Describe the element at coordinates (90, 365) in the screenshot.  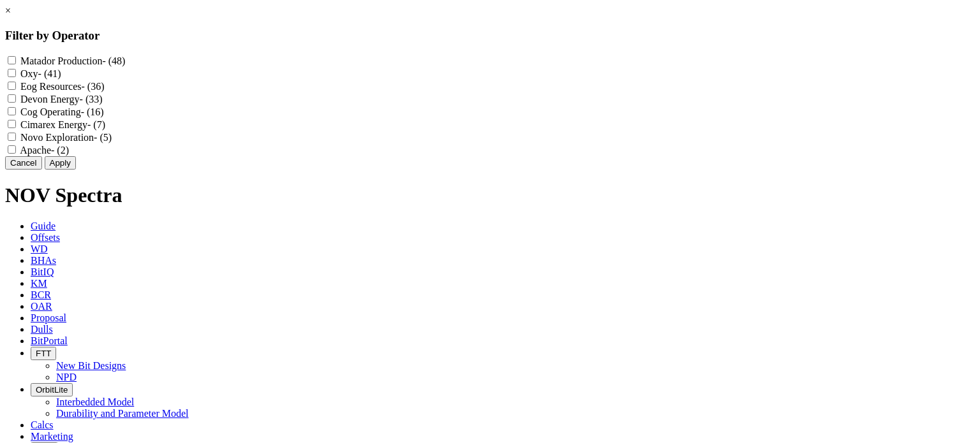
I see `a: New Bit Designs` at that location.